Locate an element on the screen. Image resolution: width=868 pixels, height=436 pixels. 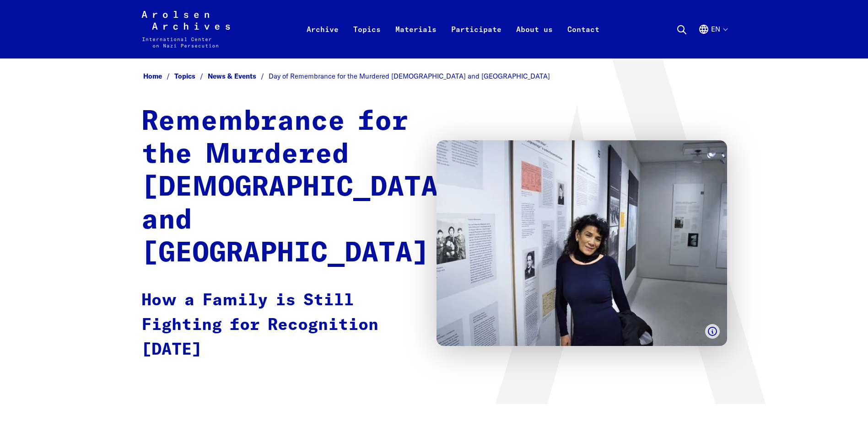
a: Archive is located at coordinates (322, 40).